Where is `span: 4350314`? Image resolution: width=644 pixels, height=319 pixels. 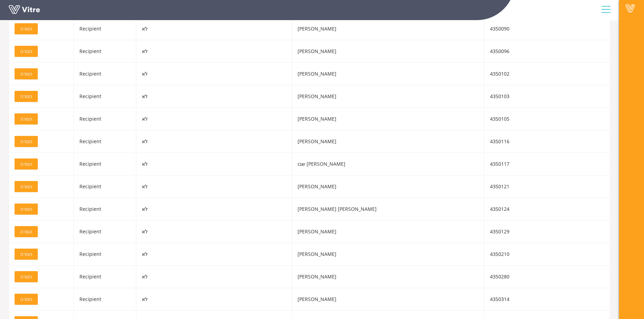
span: 4350314 is located at coordinates (500, 299).